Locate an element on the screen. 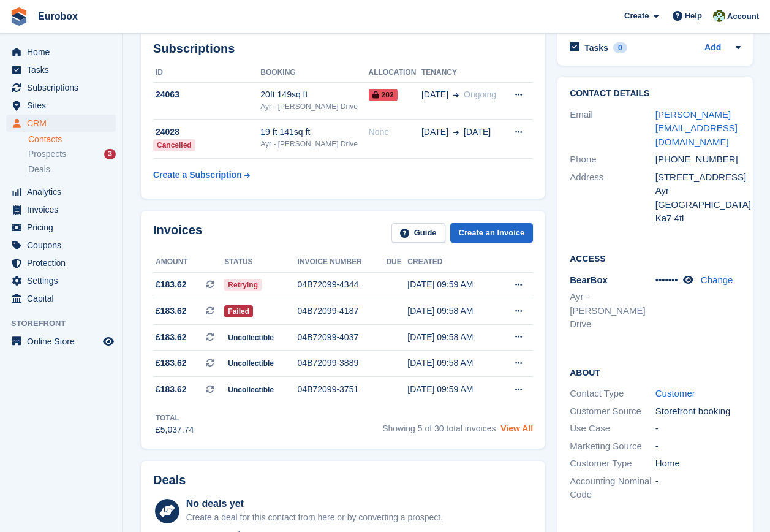  span: Analytics is located at coordinates (64, 191).